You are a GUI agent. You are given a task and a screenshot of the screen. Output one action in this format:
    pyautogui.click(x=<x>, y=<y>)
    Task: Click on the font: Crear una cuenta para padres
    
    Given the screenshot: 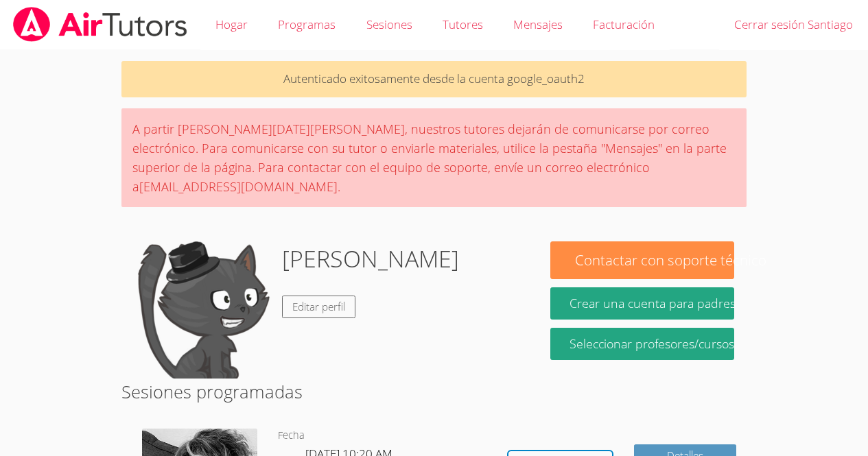 What is the action you would take?
    pyautogui.click(x=652, y=303)
    